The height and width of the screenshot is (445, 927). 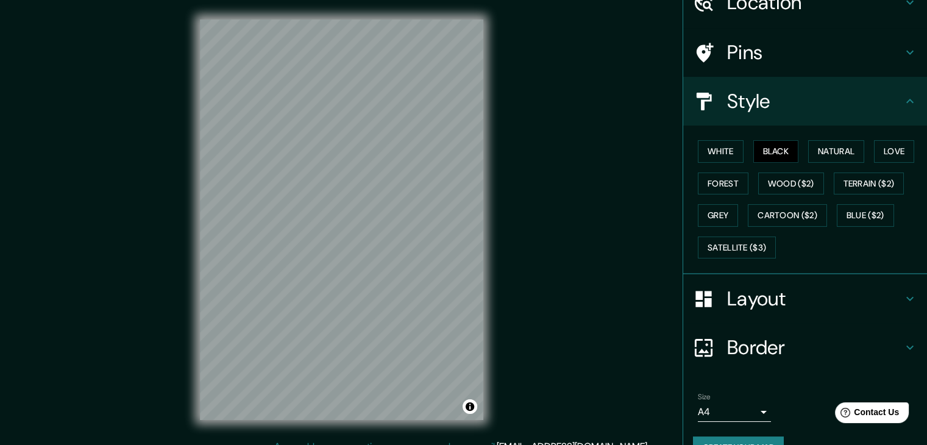 What do you see at coordinates (805, 101) in the screenshot?
I see `div: Style` at bounding box center [805, 101].